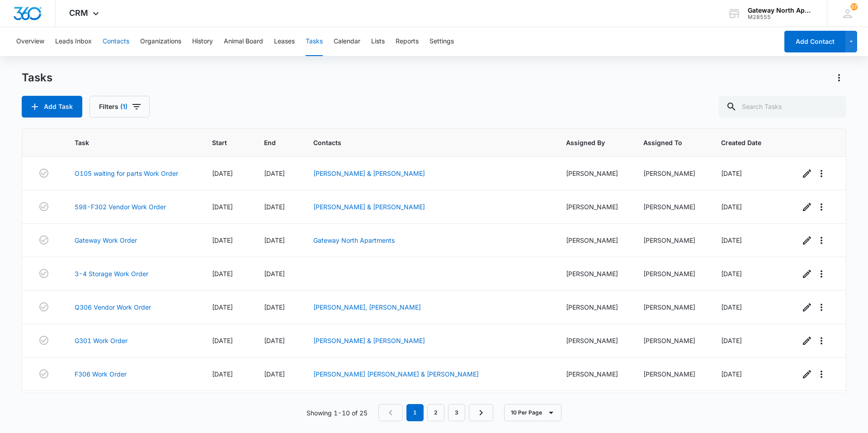 Image resolution: width=868 pixels, height=433 pixels. Describe the element at coordinates (781, 17) in the screenshot. I see `div: account id` at that location.